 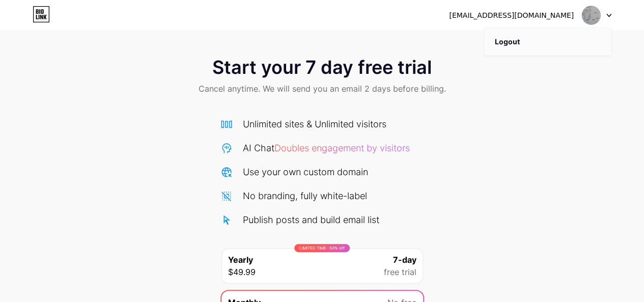 What do you see at coordinates (326, 148) in the screenshot?
I see `div: AI Chat` at bounding box center [326, 148].